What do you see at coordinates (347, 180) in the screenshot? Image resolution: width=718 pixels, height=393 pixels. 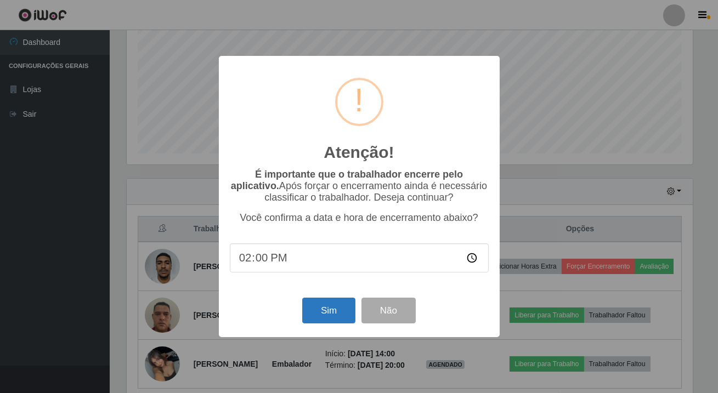 I see `b: É importante que o trabalhador encerre pelo aplicativo.` at bounding box center [347, 180].